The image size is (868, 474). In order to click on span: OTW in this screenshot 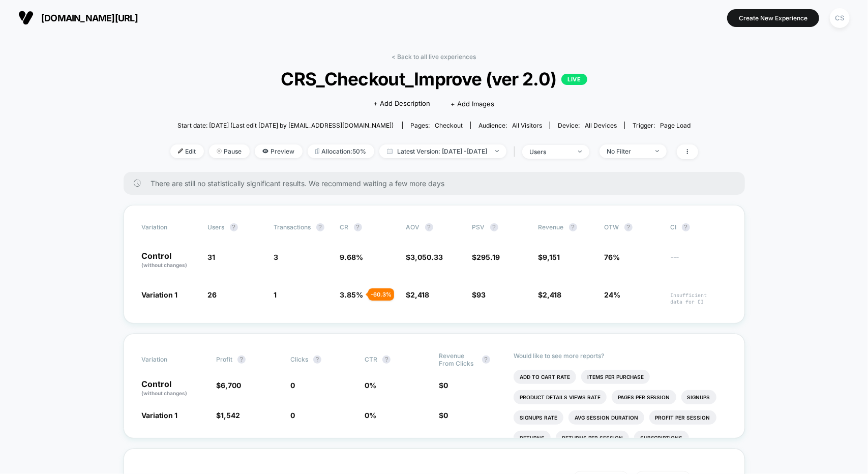, I will do `click(632, 228)`.